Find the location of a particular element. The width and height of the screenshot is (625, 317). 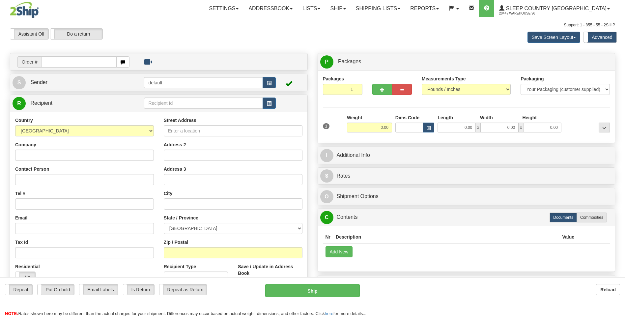

span: R is located at coordinates (19, 103).